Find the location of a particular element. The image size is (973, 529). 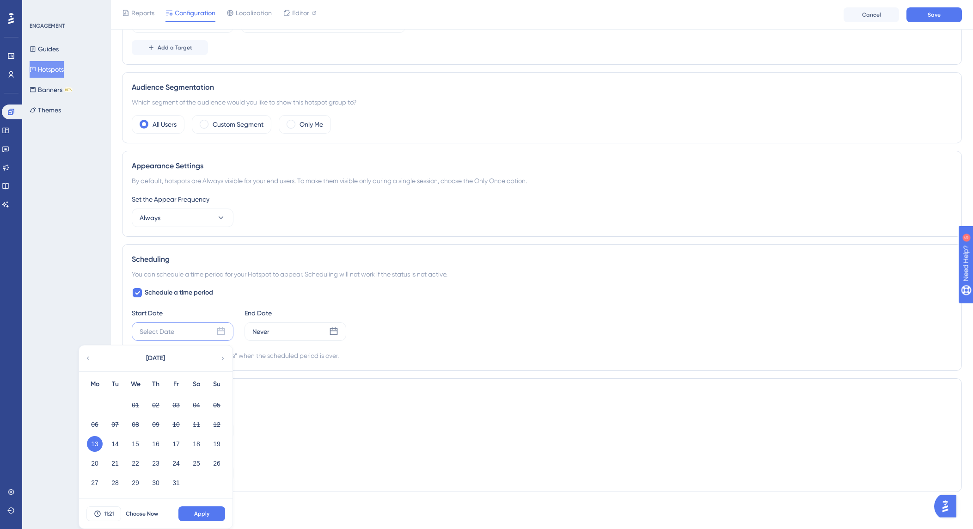

div: Never is located at coordinates (261, 331).